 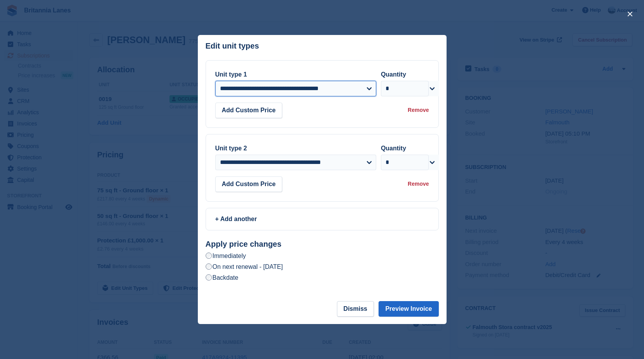 What do you see at coordinates (408, 309) in the screenshot?
I see `button: Preview Invoice` at bounding box center [408, 309].